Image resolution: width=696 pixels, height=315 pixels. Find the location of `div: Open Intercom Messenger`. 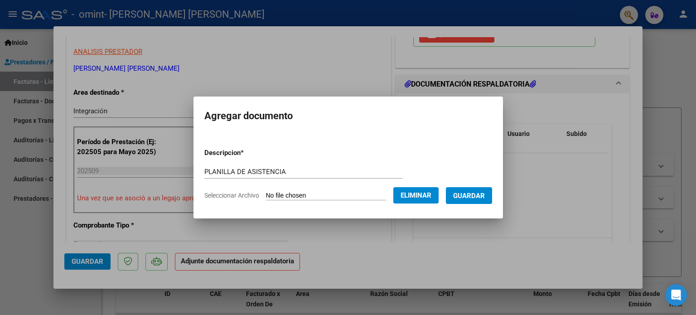

div: Open Intercom Messenger is located at coordinates (676, 295).